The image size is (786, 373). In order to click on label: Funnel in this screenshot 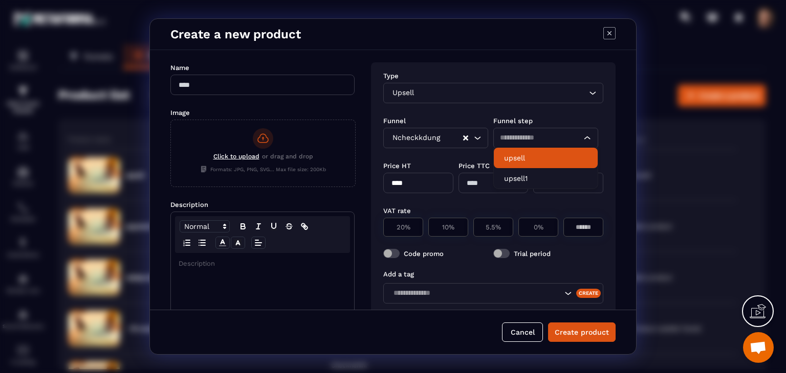, I will do `click(394, 121)`.